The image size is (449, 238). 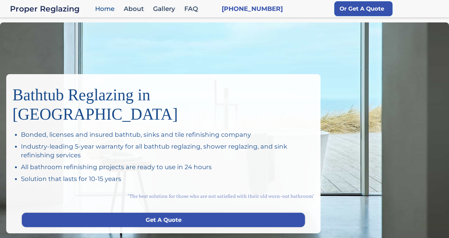 I want to click on a: Home, so click(x=106, y=9).